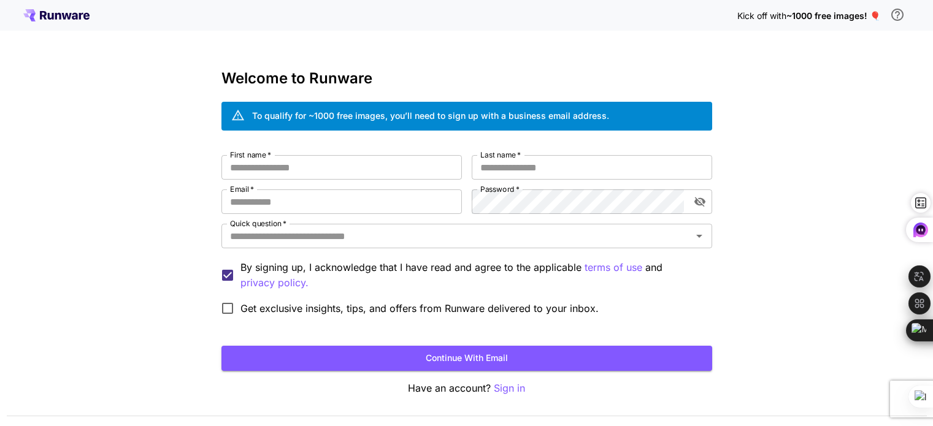 The width and height of the screenshot is (933, 426). What do you see at coordinates (700, 202) in the screenshot?
I see `button: toggle password visibility` at bounding box center [700, 202].